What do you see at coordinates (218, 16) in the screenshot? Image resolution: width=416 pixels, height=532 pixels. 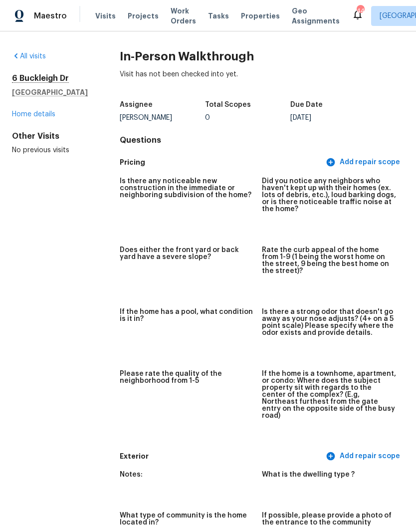 I see `span: Tasks` at bounding box center [218, 16].